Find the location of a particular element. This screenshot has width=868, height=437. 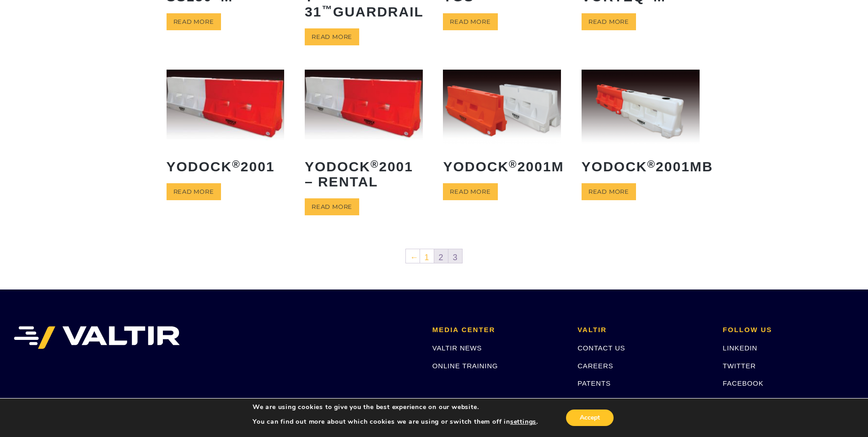

a: PRIVACY POLICY is located at coordinates (608, 401).